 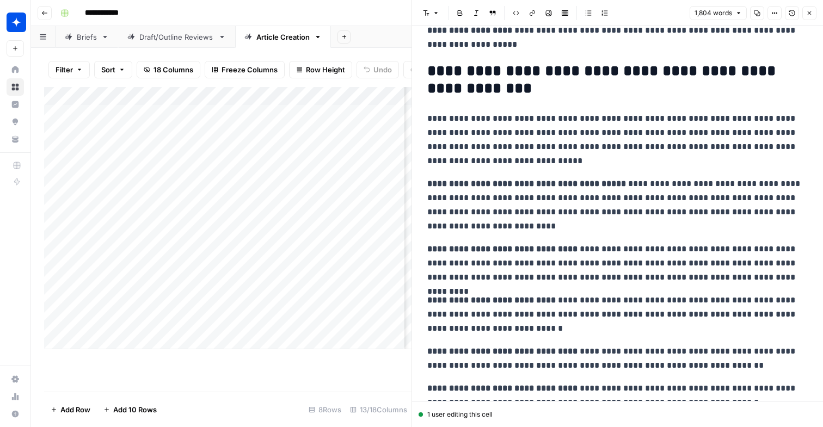 I want to click on button: 18 Columns, so click(x=168, y=70).